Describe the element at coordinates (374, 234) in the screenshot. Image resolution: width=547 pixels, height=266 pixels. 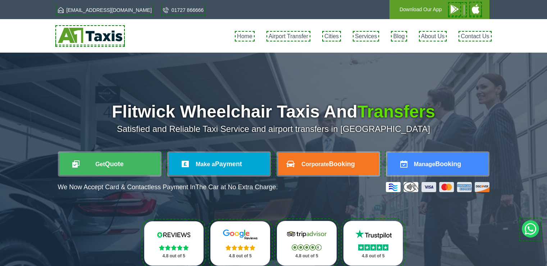
I see `img: Trustpilot` at that location.